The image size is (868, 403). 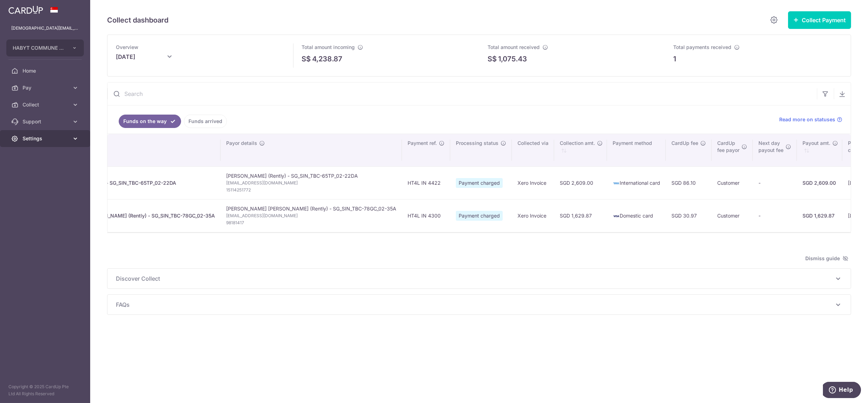 I want to click on span: Pay, so click(x=46, y=88).